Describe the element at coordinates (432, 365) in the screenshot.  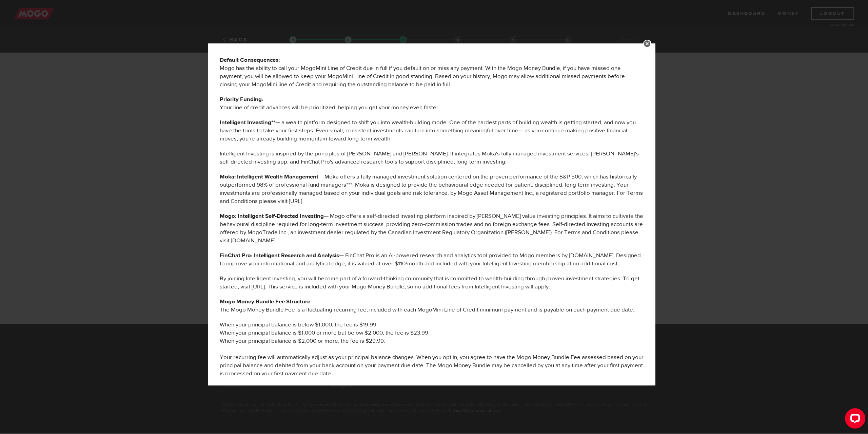
I see `p: Your recurring fee will automatically adjust as your principal balance changes. When you opt in, ...` at that location.